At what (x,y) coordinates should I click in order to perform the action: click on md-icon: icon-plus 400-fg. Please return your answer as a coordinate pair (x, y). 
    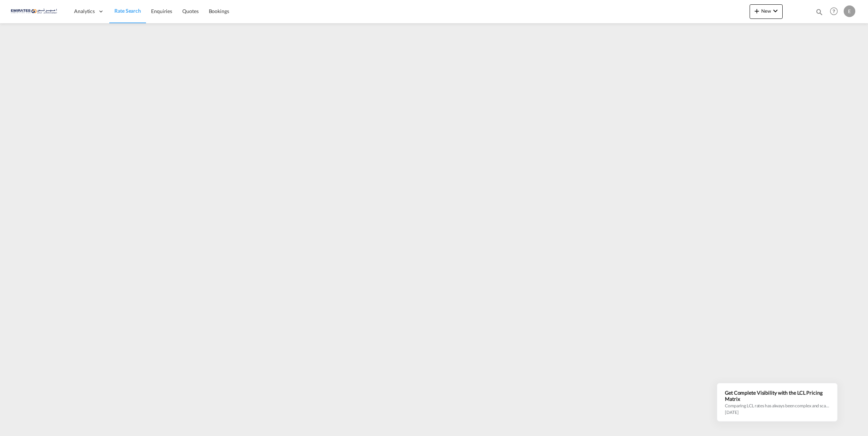
    Looking at the image, I should click on (757, 11).